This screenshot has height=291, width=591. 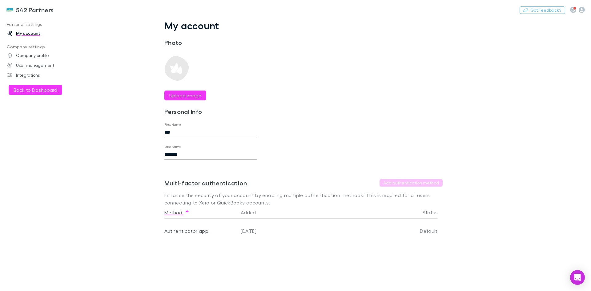 What do you see at coordinates (177, 68) in the screenshot?
I see `img: Preview` at bounding box center [177, 68].